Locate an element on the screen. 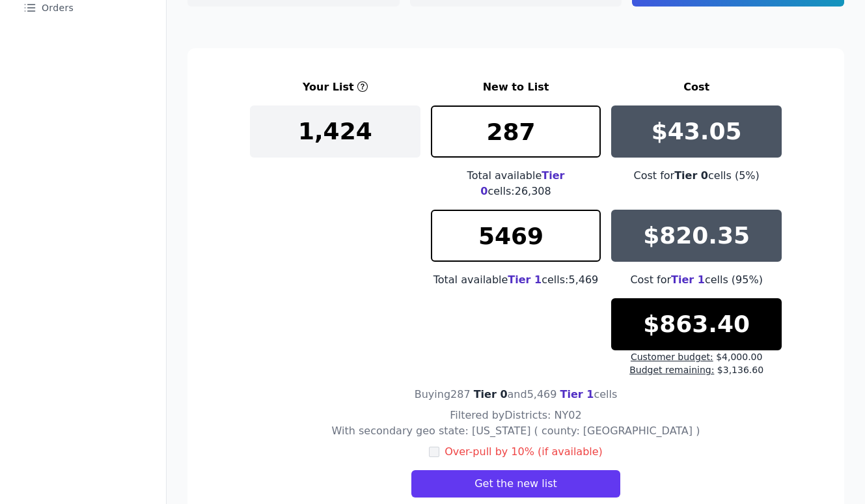 The height and width of the screenshot is (504, 865). p: $43.05 is located at coordinates (697, 131).